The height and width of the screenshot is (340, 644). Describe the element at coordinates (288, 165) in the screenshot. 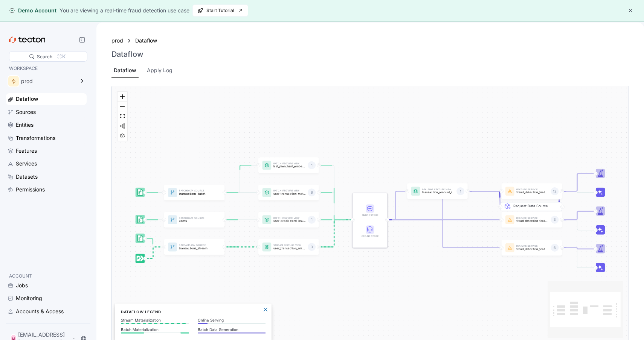

I see `div: Batch Feature Viewlast_merchant_embedding1` at that location.